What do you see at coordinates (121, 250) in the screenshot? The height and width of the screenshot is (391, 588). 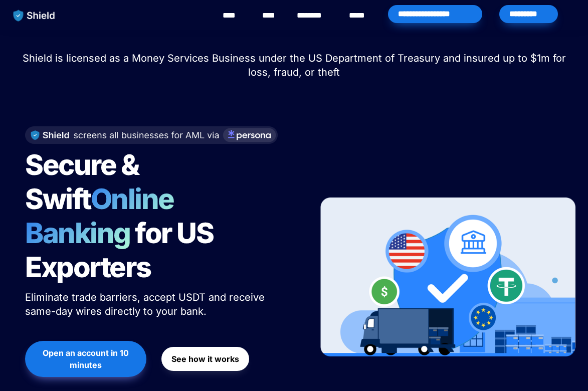 I see `span: for US Exporters` at bounding box center [121, 250].